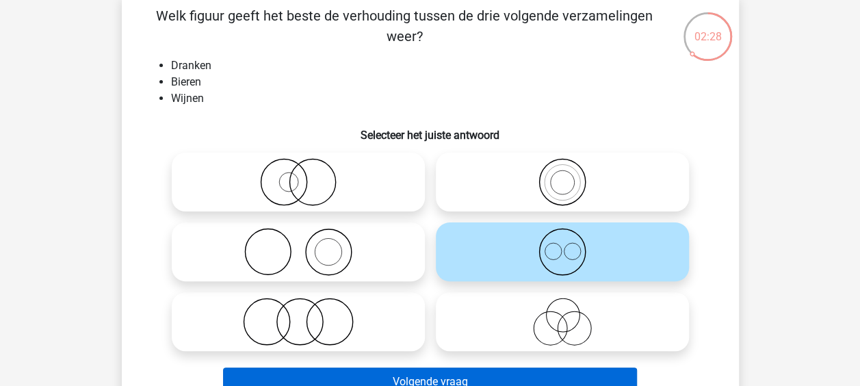  I want to click on li: Bieren, so click(444, 82).